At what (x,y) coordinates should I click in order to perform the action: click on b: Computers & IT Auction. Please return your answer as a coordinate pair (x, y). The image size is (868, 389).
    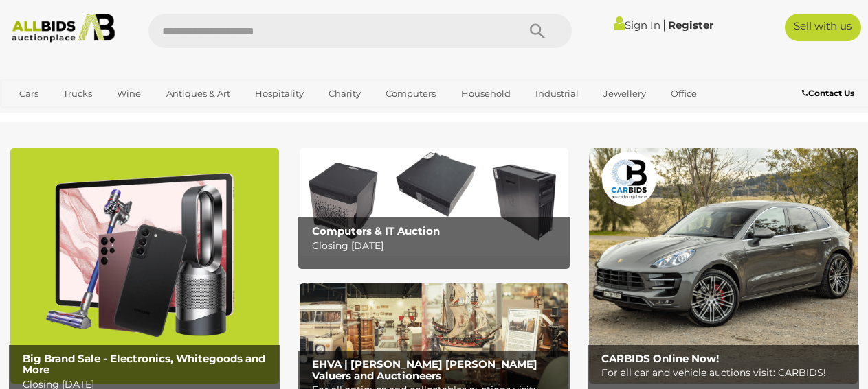
    Looking at the image, I should click on (376, 231).